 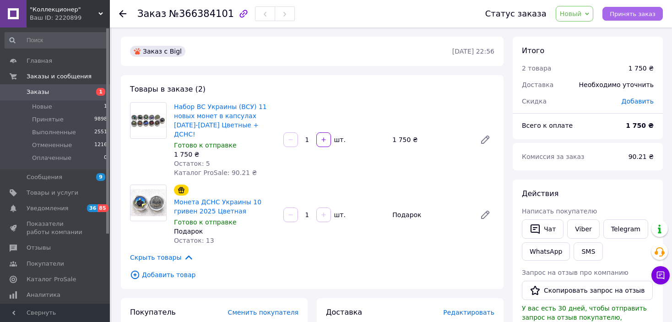 What do you see at coordinates (54, 132) in the screenshot?
I see `span: Выполненные` at bounding box center [54, 132].